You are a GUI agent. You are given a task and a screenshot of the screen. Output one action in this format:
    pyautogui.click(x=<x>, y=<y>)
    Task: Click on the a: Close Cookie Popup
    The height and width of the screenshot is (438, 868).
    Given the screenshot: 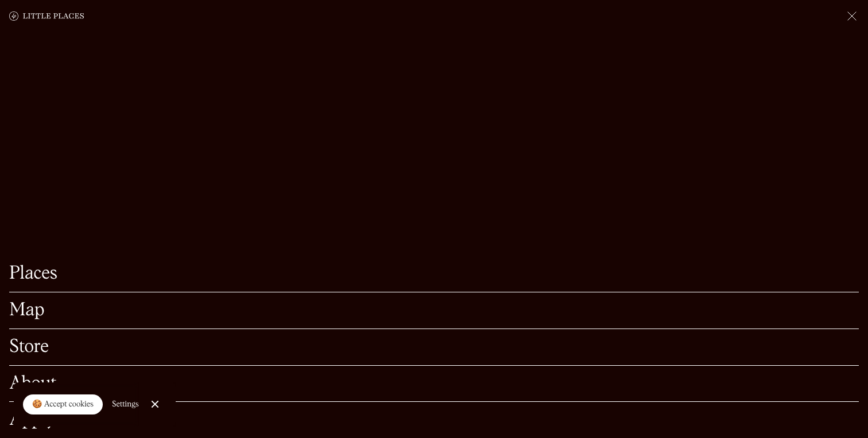 What is the action you would take?
    pyautogui.click(x=155, y=404)
    